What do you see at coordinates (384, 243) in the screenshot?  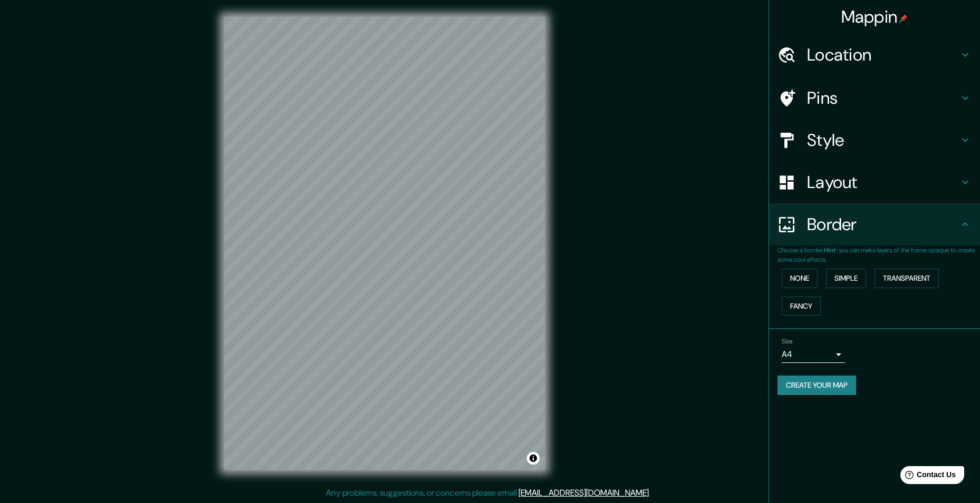 I see `canvas: Map` at bounding box center [384, 243].